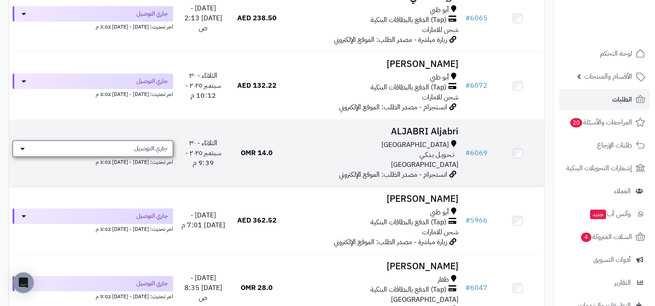 The height and width of the screenshot is (306, 655). I want to click on div: Open Intercom Messenger, so click(23, 283).